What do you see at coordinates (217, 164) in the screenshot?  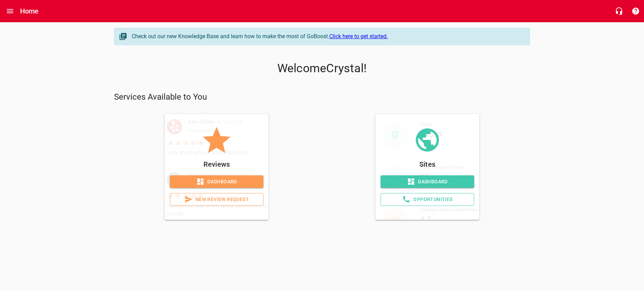 I see `p: Reviews` at bounding box center [217, 164].